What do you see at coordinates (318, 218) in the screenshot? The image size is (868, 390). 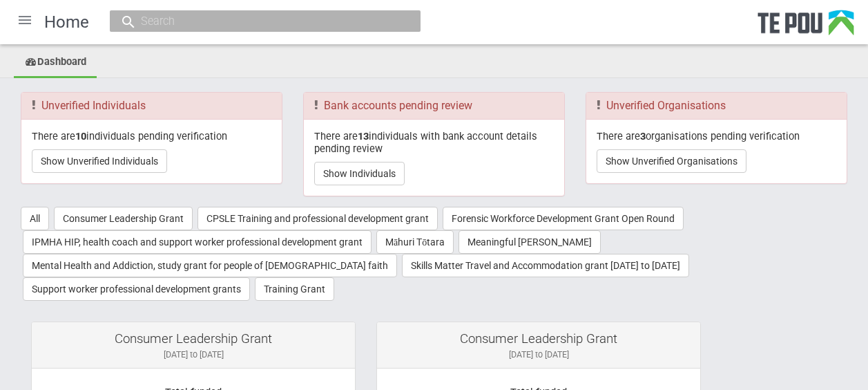 I see `button: CPSLE Training and professional development grant` at bounding box center [318, 218].